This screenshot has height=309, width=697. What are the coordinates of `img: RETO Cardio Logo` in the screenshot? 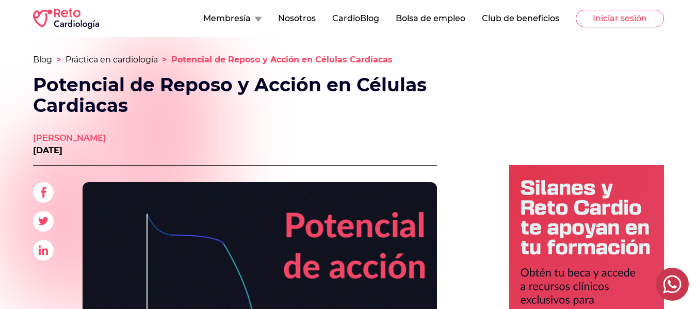 It's located at (66, 19).